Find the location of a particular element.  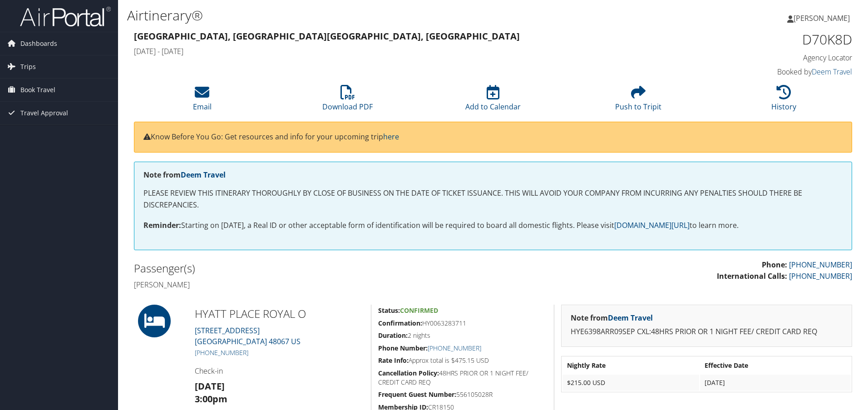

span: Dashboards is located at coordinates (38, 44).